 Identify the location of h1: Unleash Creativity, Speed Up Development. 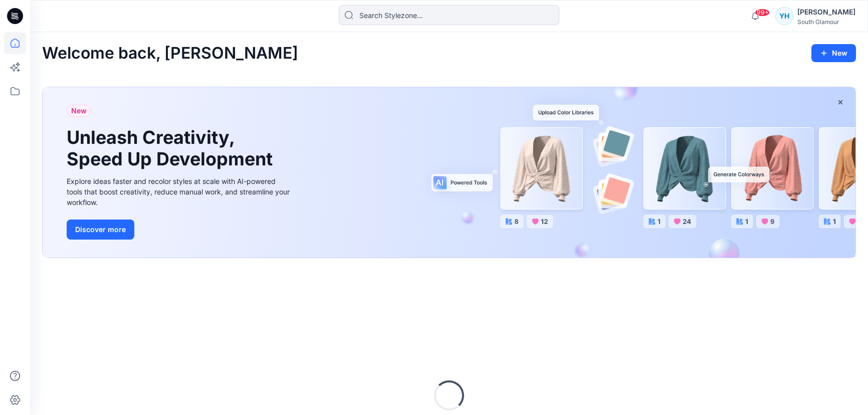
(172, 149).